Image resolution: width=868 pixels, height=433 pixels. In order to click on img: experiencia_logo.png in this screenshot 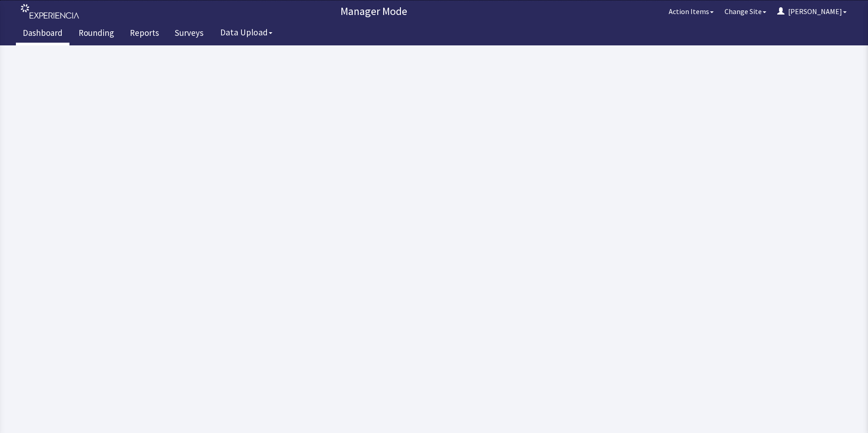, I will do `click(50, 11)`.